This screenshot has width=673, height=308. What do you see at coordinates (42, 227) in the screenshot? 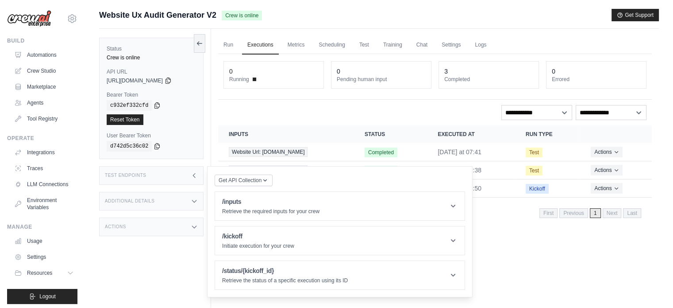
I see `div: Manage` at bounding box center [42, 227].